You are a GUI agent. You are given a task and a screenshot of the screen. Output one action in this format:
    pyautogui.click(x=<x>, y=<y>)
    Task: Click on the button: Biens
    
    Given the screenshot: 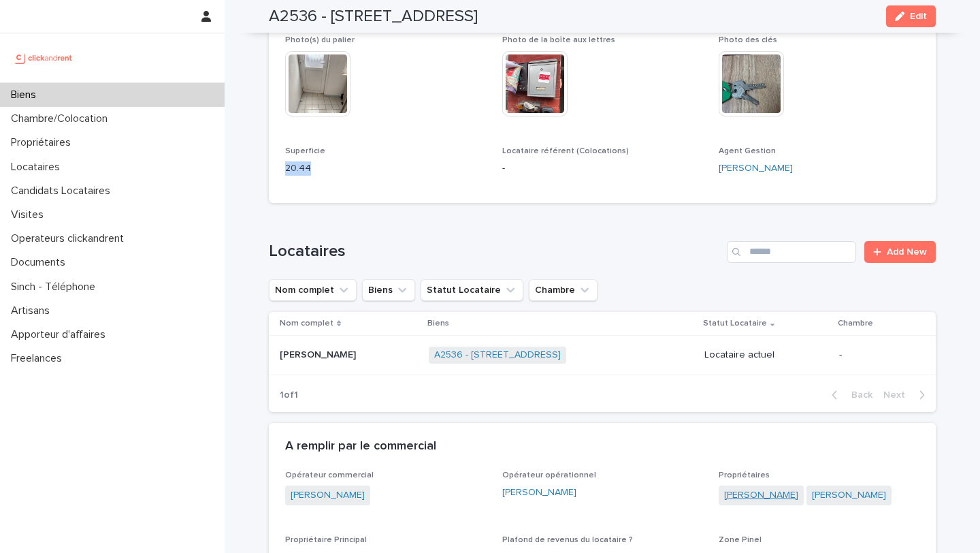 What is the action you would take?
    pyautogui.click(x=389, y=290)
    